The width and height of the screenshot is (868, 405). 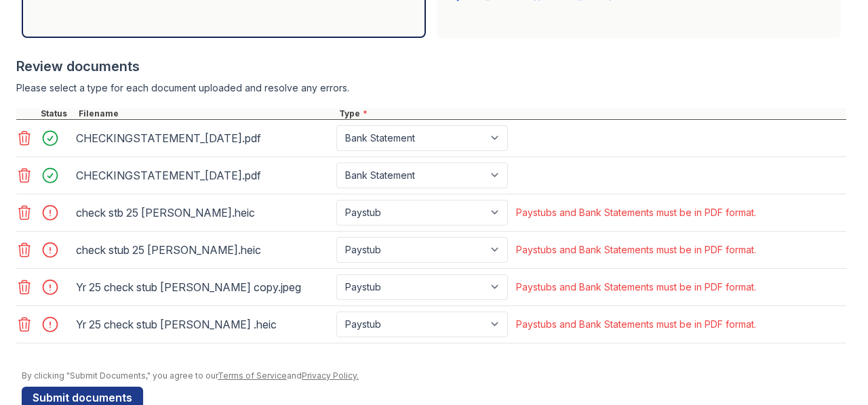 What do you see at coordinates (57, 114) in the screenshot?
I see `div: Status` at bounding box center [57, 114].